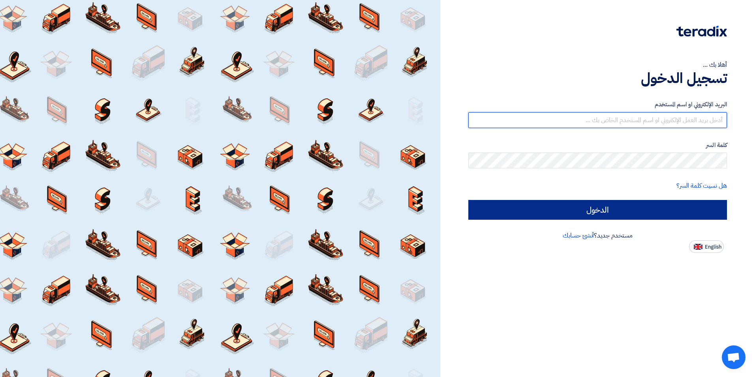  Describe the element at coordinates (702, 31) in the screenshot. I see `img: Teradix logo` at that location.